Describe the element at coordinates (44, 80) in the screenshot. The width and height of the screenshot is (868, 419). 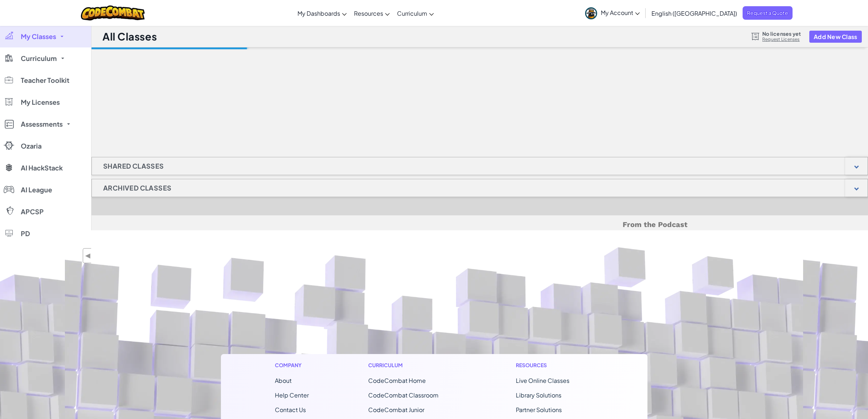
I see `span: Teacher Toolkit` at that location.